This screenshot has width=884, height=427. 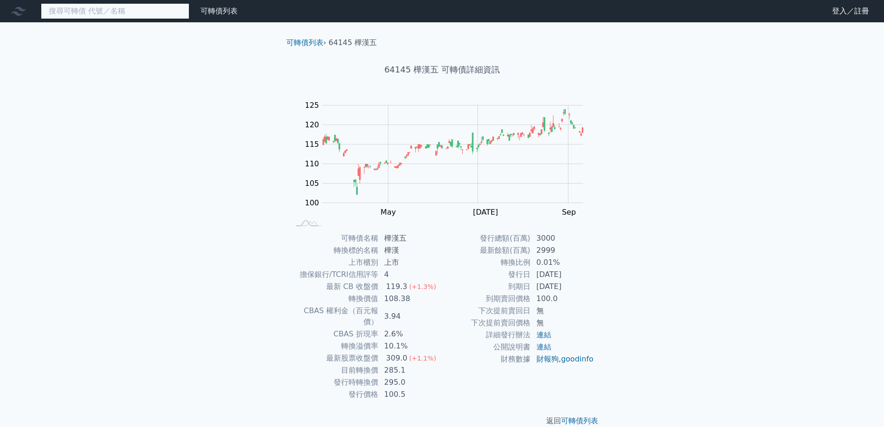 What do you see at coordinates (449, 158) in the screenshot?
I see `g: Chart` at bounding box center [449, 158].